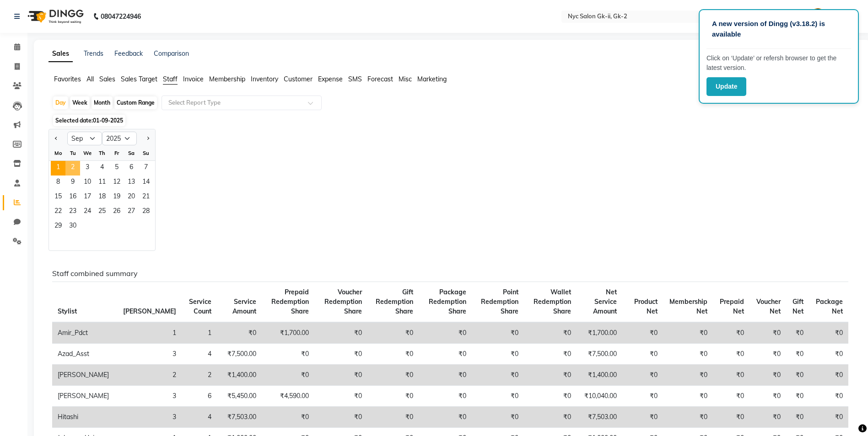 The image size is (868, 436). I want to click on div: Monday, September 29, 2025, so click(58, 227).